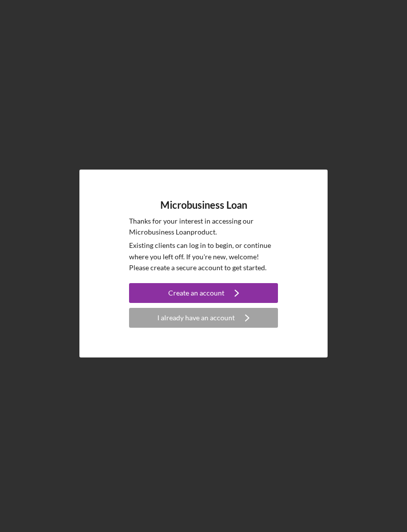 This screenshot has height=532, width=407. What do you see at coordinates (204, 257) in the screenshot?
I see `p: Existing clients can log in to begin, or continue where you left off. If you're new, welcome! Ple...` at bounding box center [204, 257].